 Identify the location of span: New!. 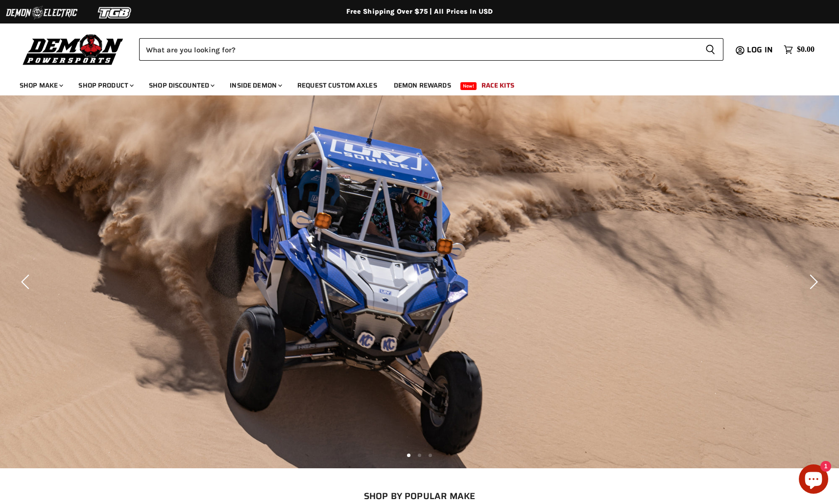
(469, 86).